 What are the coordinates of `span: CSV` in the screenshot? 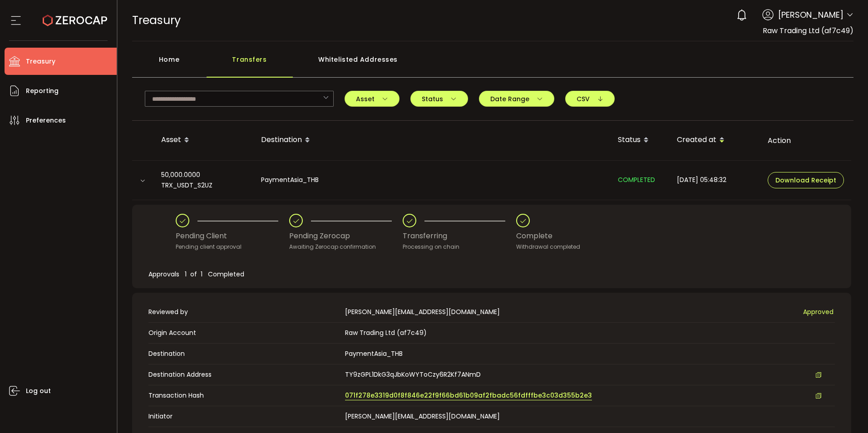 It's located at (590, 99).